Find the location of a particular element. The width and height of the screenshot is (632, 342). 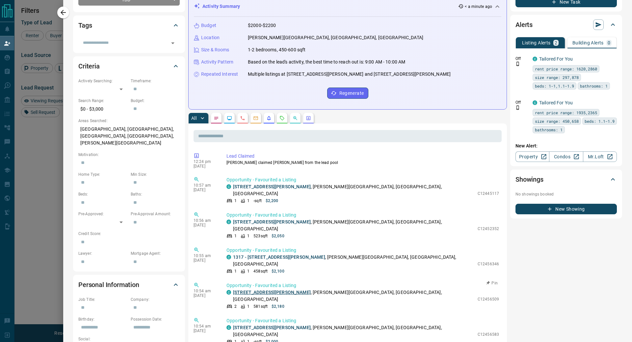

p: Baths: is located at coordinates (155, 194).